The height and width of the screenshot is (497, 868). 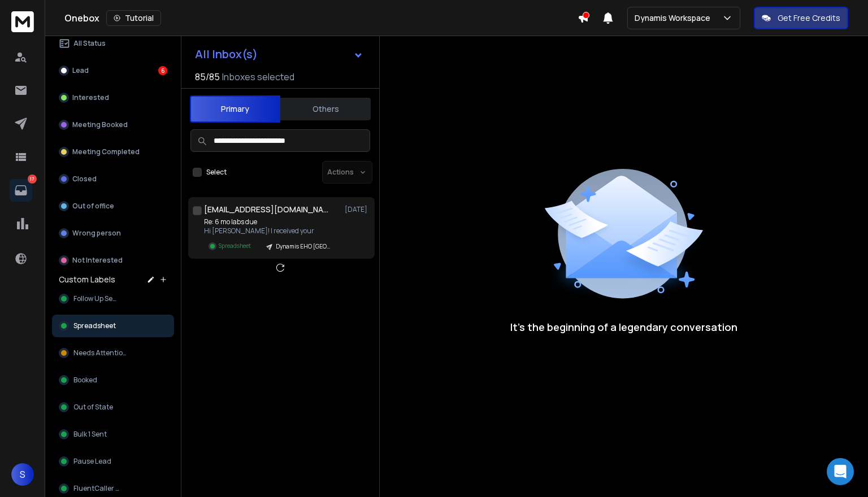 I want to click on p: Get Free Credits, so click(x=809, y=18).